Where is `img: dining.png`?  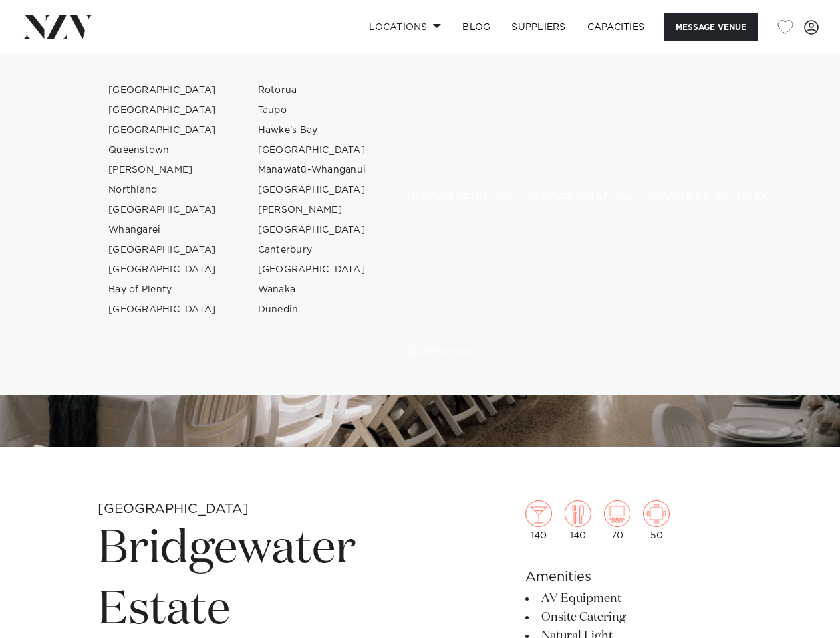 img: dining.png is located at coordinates (578, 514).